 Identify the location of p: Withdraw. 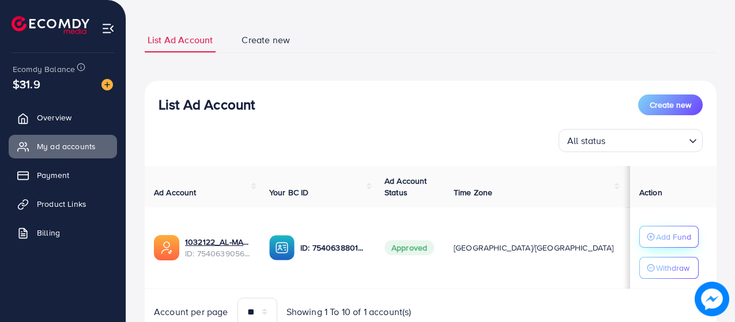
(673, 268).